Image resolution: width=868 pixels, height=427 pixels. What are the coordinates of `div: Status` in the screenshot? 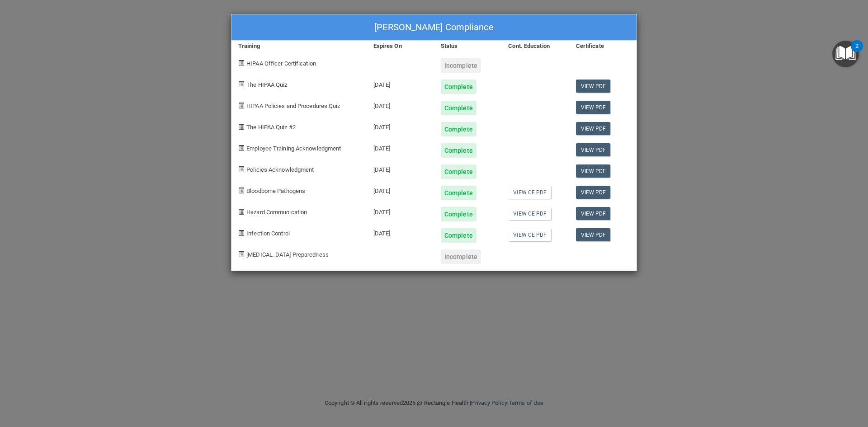 It's located at (467, 46).